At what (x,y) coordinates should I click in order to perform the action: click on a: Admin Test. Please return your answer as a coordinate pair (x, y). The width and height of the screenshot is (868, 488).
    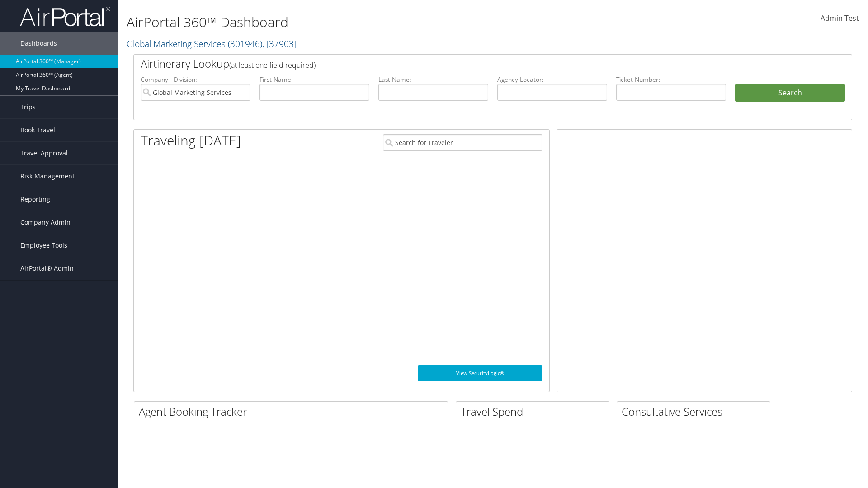
    Looking at the image, I should click on (840, 19).